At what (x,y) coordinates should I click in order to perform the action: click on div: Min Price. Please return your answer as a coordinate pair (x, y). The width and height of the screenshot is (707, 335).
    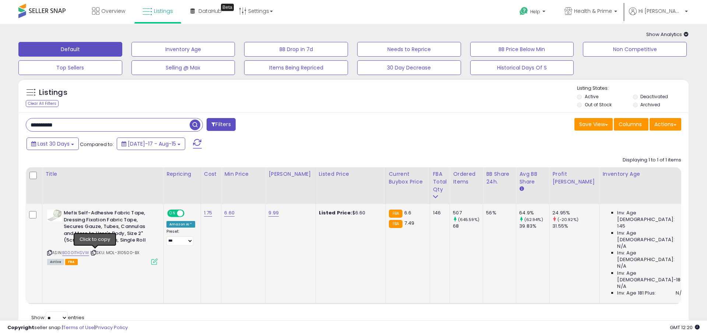
    Looking at the image, I should click on (243, 174).